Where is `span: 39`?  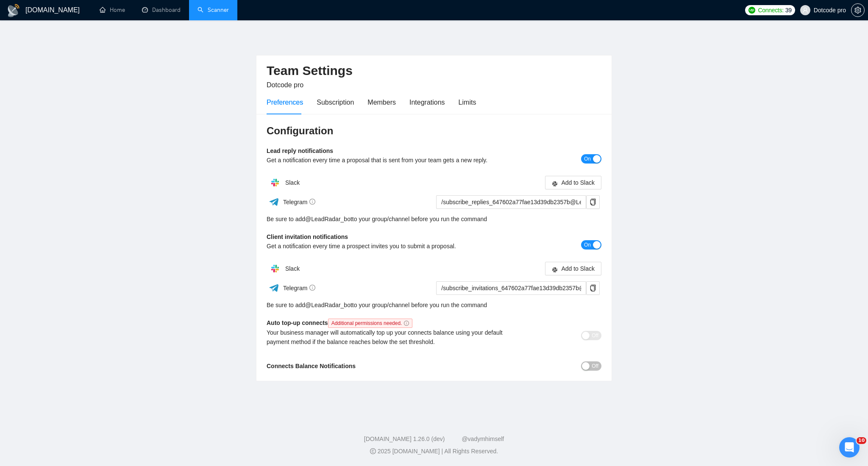 span: 39 is located at coordinates (788, 10).